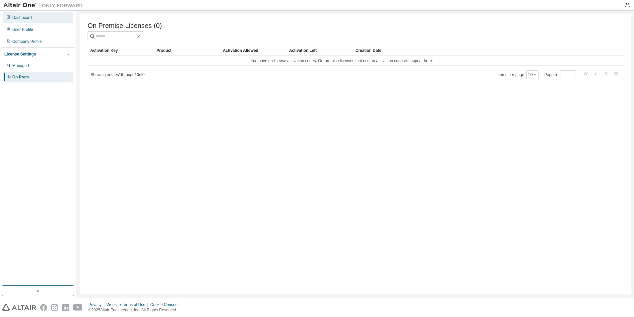 The height and width of the screenshot is (317, 634). Describe the element at coordinates (19, 307) in the screenshot. I see `img: altair_logo.svg` at that location.